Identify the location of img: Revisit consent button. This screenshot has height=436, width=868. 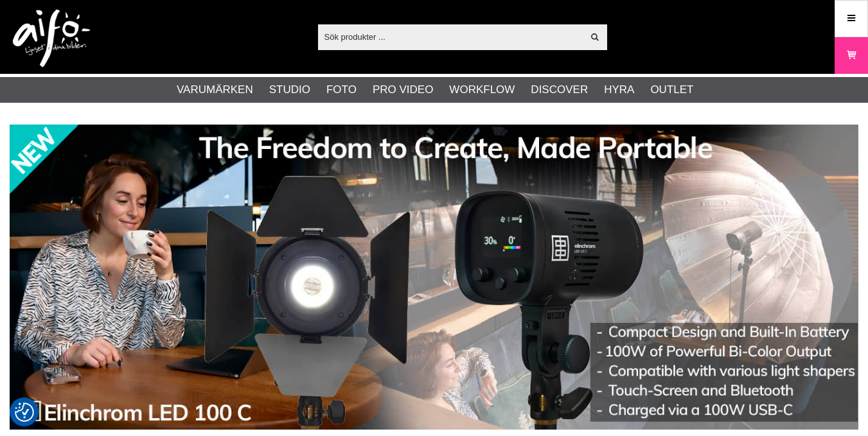
(24, 413).